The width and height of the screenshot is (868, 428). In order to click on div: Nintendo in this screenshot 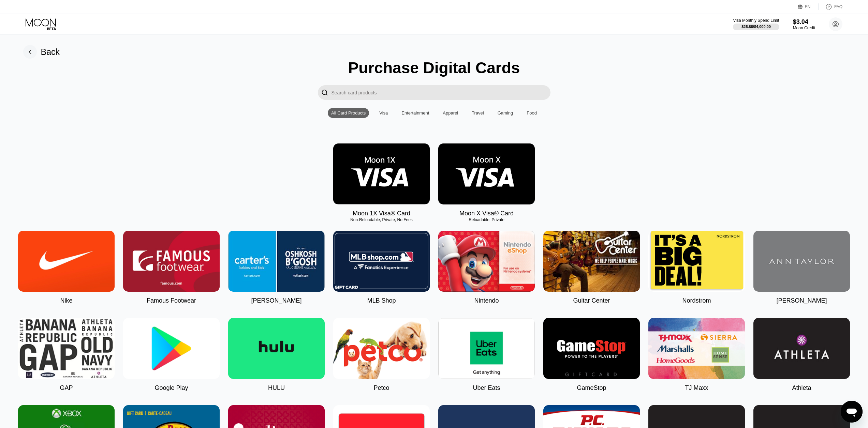, I will do `click(486, 301)`.